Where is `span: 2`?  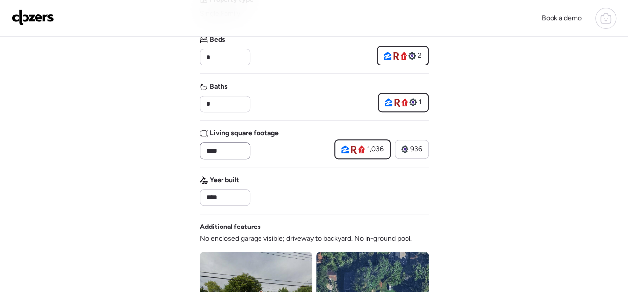 span: 2 is located at coordinates (420, 56).